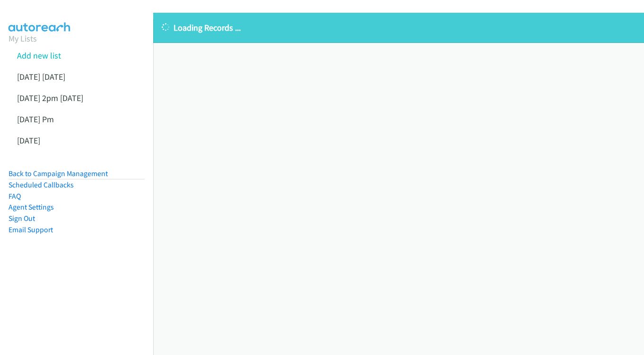 The height and width of the screenshot is (355, 644). What do you see at coordinates (31, 230) in the screenshot?
I see `a: Email Support` at bounding box center [31, 230].